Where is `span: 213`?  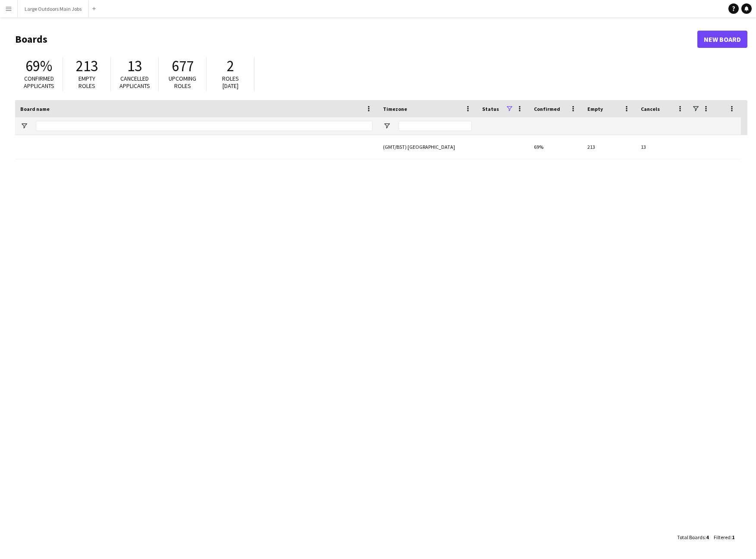
span: 213 is located at coordinates (87, 66).